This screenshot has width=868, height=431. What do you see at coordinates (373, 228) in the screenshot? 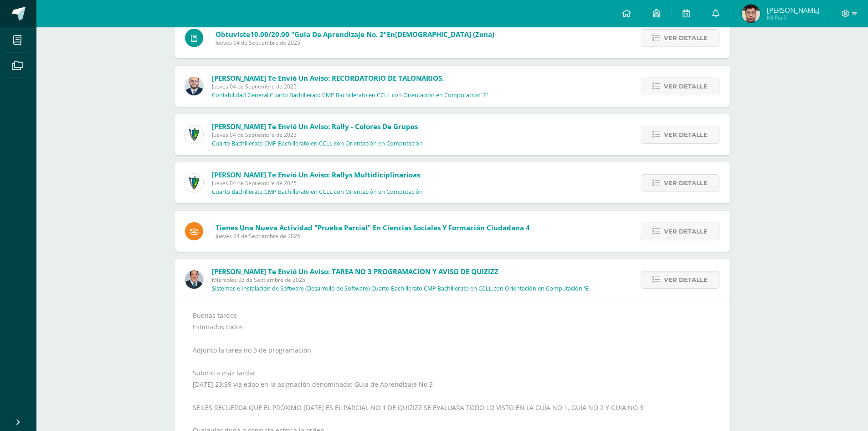
I see `span: Tienes una nueva actividad "Prueba Parcial" En Ciencias Sociales y Formación Ciudadana 4` at bounding box center [373, 228].